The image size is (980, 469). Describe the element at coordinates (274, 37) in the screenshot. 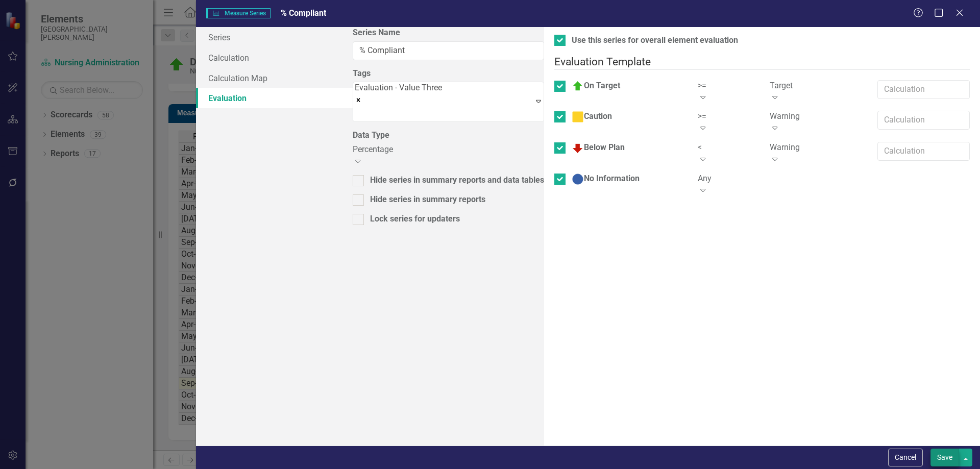

I see `a: Series` at that location.